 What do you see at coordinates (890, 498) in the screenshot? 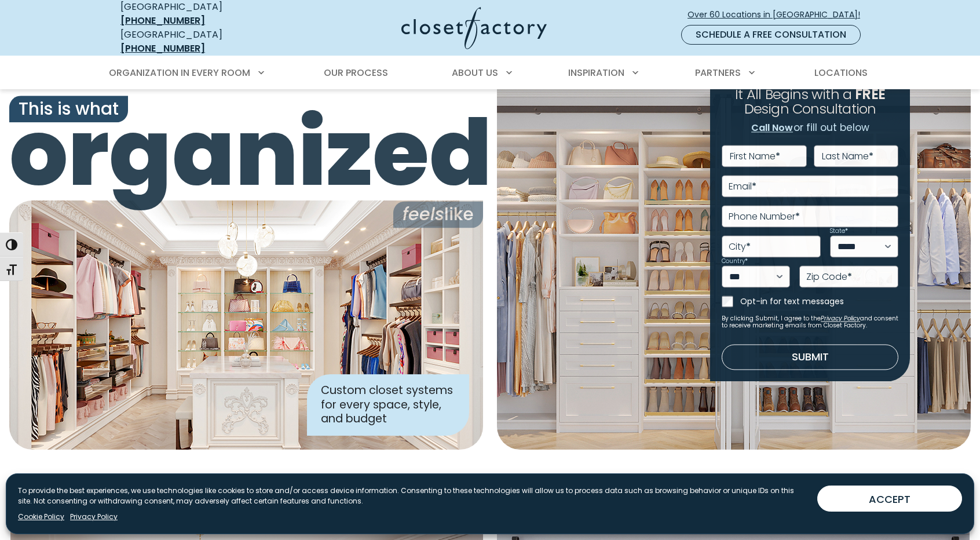
I see `button: ACCEPT` at bounding box center [890, 498].